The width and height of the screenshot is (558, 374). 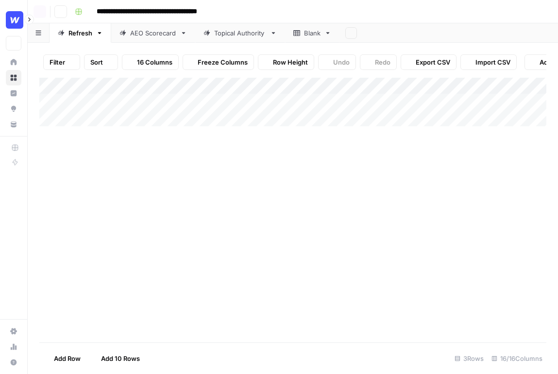 I want to click on button: Import CSV, so click(x=488, y=62).